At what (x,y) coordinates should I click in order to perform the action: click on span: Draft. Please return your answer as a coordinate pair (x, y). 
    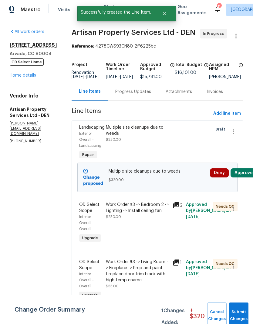
    Looking at the image, I should click on (221, 129).